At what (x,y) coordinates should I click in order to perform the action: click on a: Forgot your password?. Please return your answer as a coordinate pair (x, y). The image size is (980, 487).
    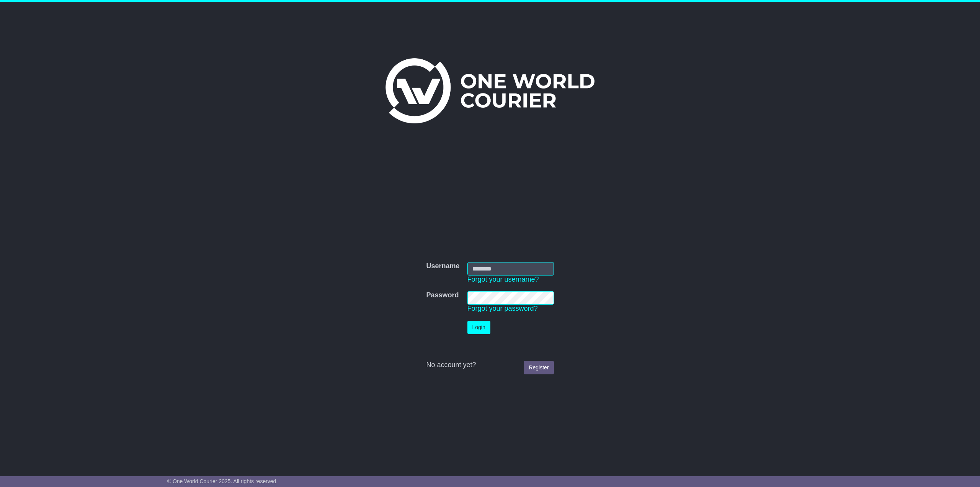
    Looking at the image, I should click on (503, 309).